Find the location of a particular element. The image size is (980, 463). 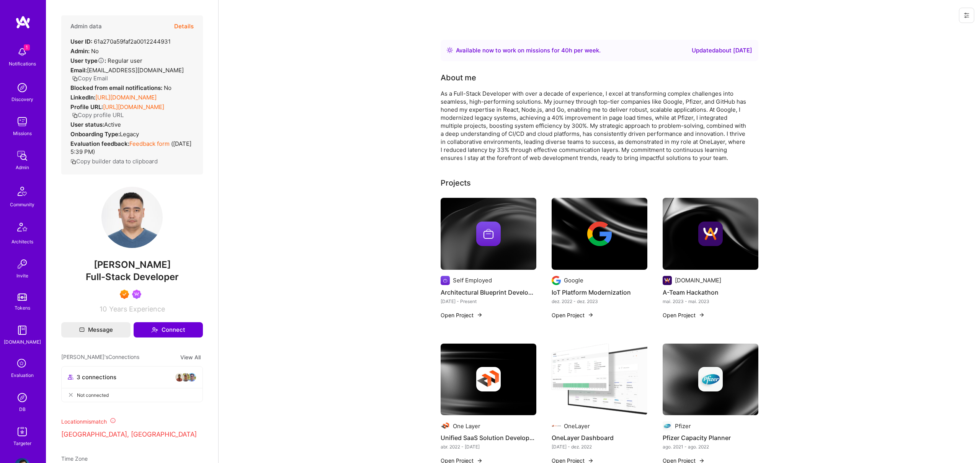

span: 1 is located at coordinates (27, 47).